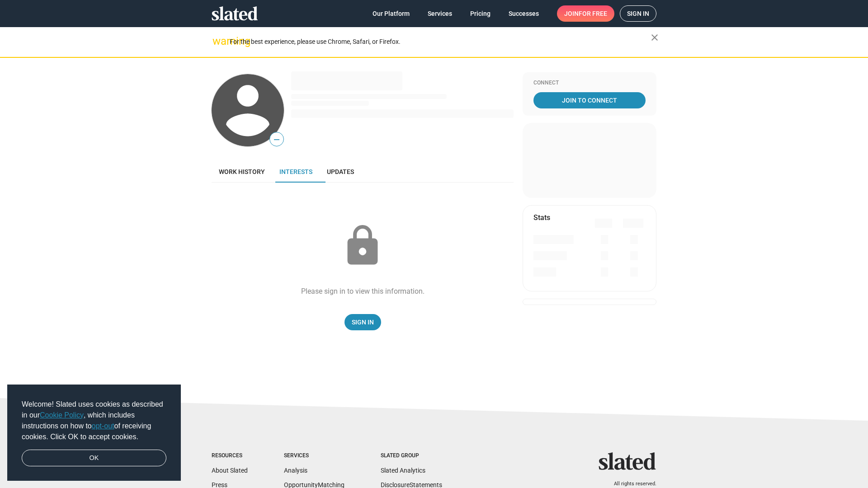  I want to click on a: Cookie Policy, so click(62, 415).